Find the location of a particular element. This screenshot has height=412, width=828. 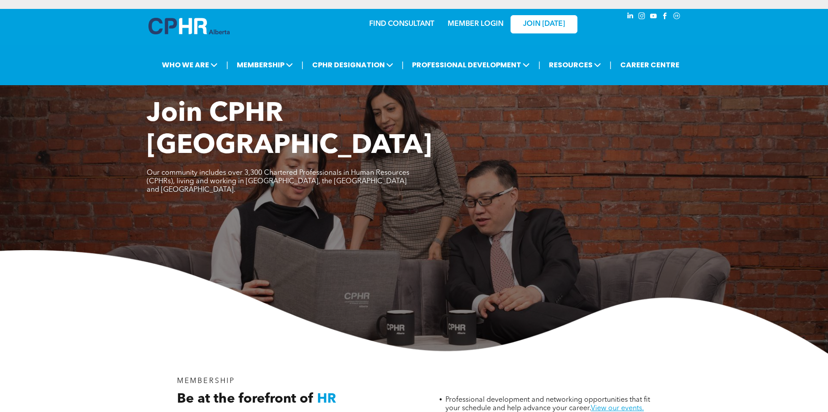

a: linkedin is located at coordinates (631, 17).